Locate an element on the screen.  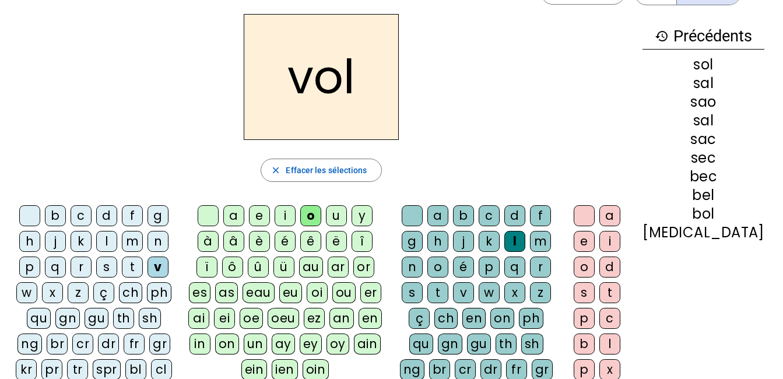
div: è is located at coordinates (259, 241).